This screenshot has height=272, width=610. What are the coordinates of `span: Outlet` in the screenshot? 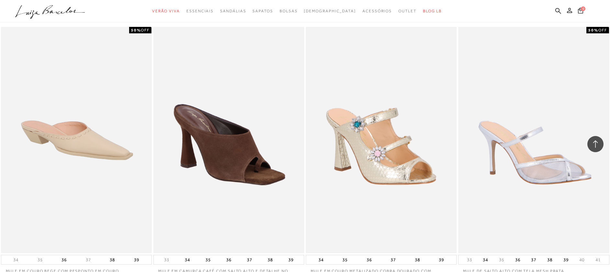 It's located at (407, 11).